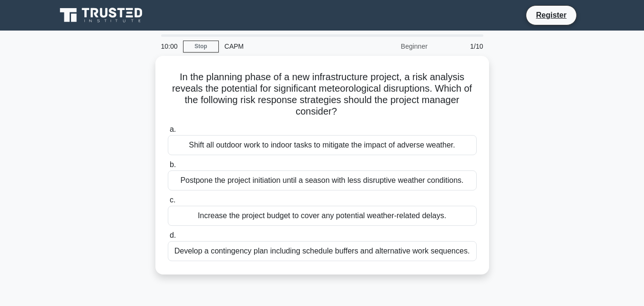 The height and width of the screenshot is (306, 644). I want to click on div: CAPM, so click(284, 46).